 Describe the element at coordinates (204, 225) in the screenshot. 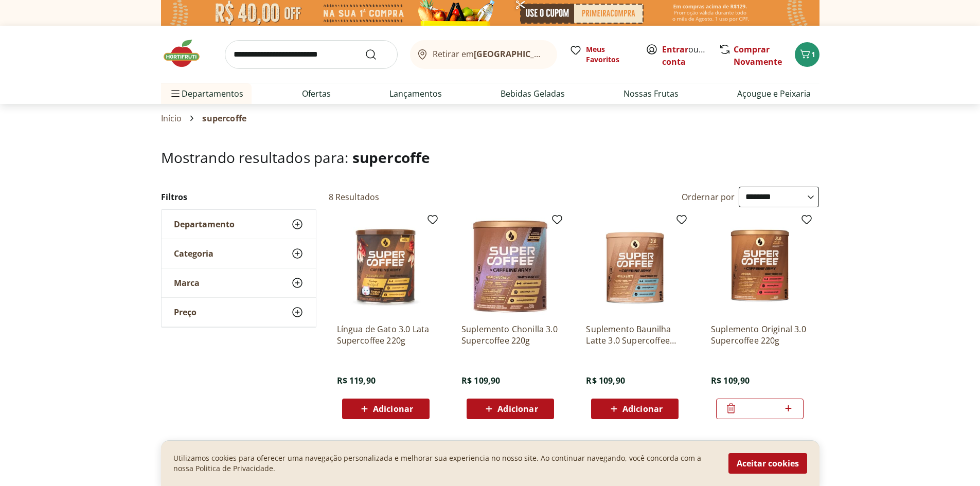

I see `span: Departamento` at that location.